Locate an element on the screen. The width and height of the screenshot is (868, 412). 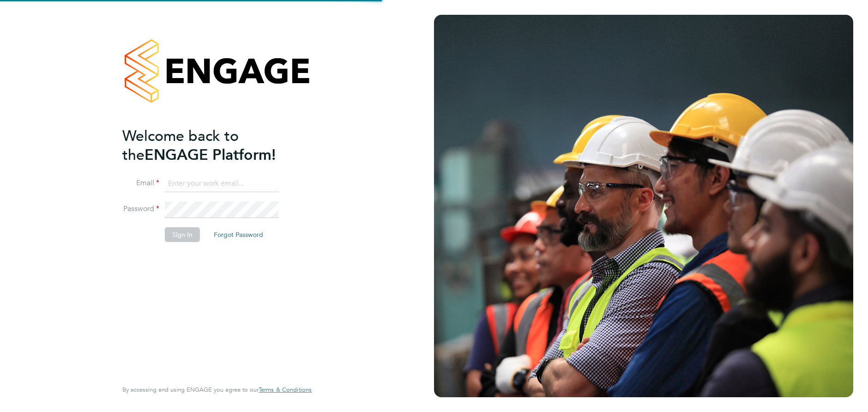
button: Sign In is located at coordinates (183, 235).